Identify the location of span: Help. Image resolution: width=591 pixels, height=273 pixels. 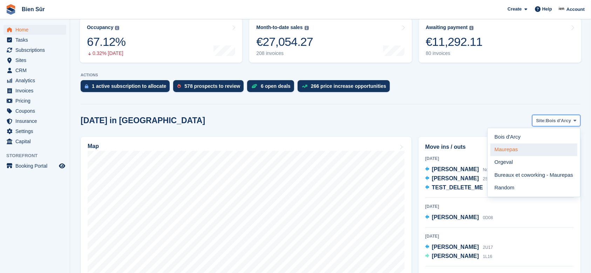
(547, 9).